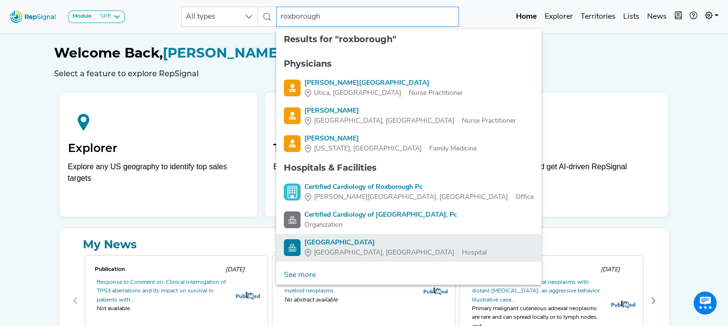 The width and height of the screenshot is (728, 326). I want to click on h2: Territories, so click(364, 148).